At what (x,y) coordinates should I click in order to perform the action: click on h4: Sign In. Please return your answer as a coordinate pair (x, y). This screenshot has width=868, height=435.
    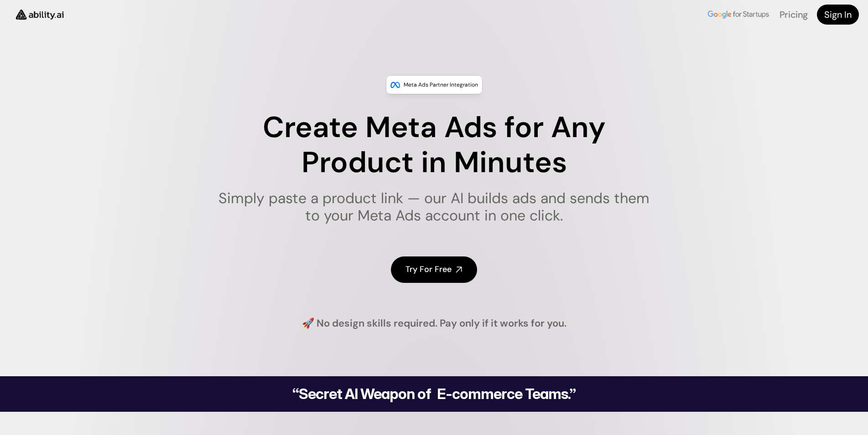
    Looking at the image, I should click on (838, 14).